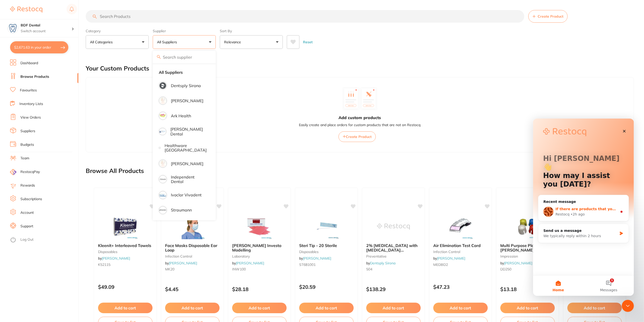 The image size is (644, 322). Describe the element at coordinates (30, 96) in the screenshot. I see `div: Restocq` at that location.